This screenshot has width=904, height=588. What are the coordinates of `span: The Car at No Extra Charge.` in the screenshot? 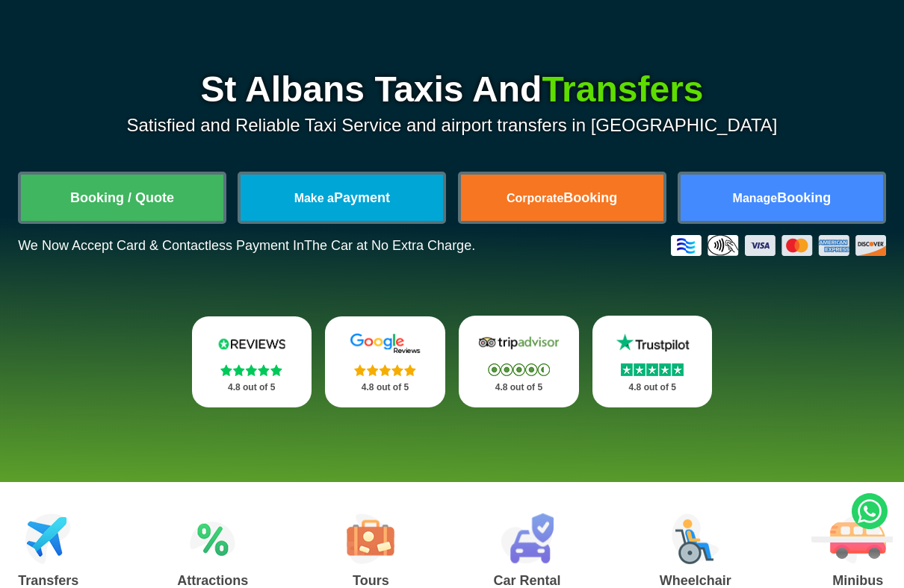 It's located at (389, 245).